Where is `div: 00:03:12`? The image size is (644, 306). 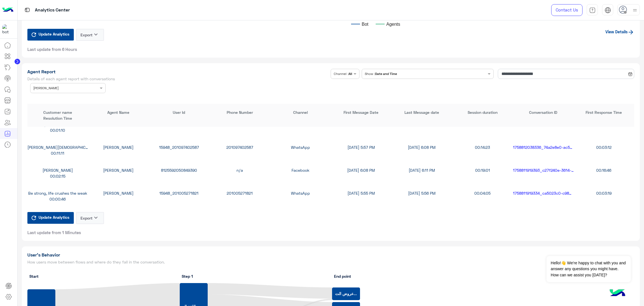 div: 00:03:12 is located at coordinates (604, 147).